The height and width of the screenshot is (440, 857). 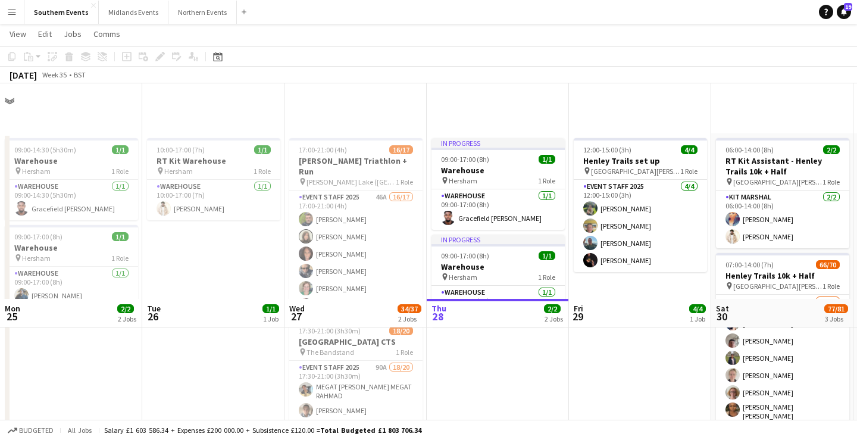 What do you see at coordinates (577, 316) in the screenshot?
I see `span: 29` at bounding box center [577, 316].